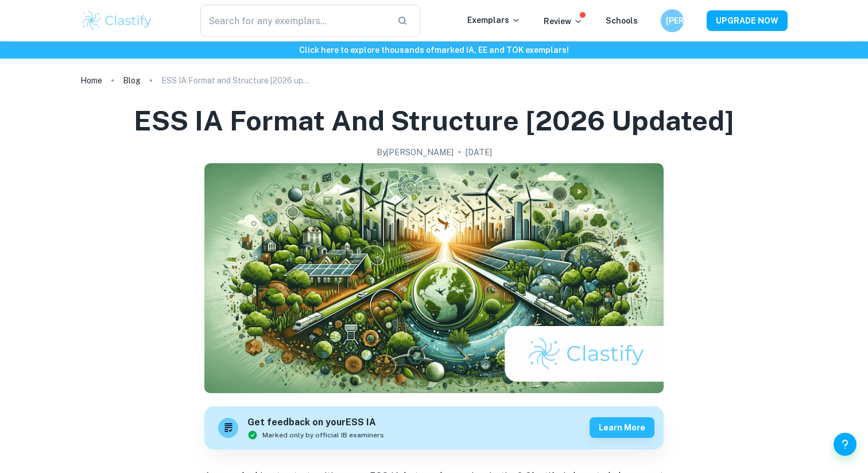  I want to click on img: Clastify logo, so click(117, 21).